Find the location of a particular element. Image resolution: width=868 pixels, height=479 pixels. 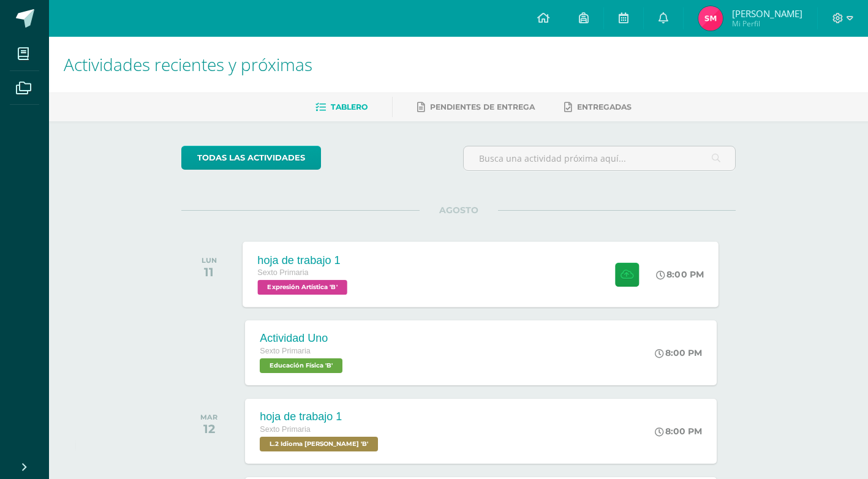

input: Busca una actividad próxima aquí... is located at coordinates (600, 158).